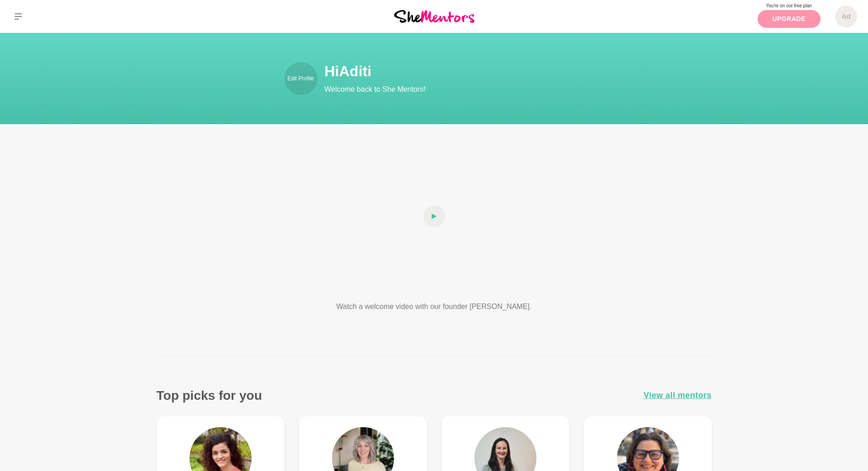 This screenshot has width=868, height=471. I want to click on a: Edit Profile, so click(301, 79).